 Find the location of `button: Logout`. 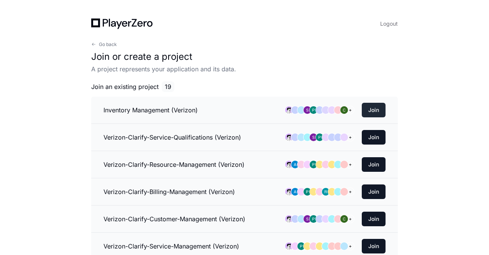

button: Logout is located at coordinates (389, 24).